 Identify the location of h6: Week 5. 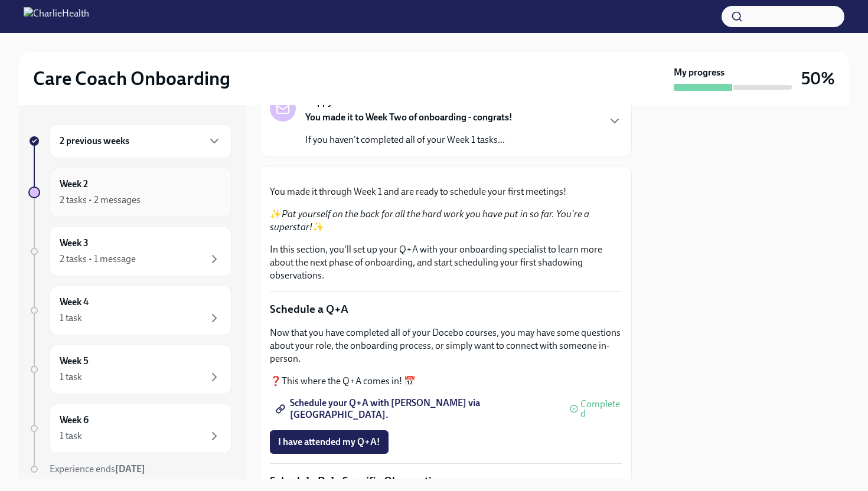
(74, 361).